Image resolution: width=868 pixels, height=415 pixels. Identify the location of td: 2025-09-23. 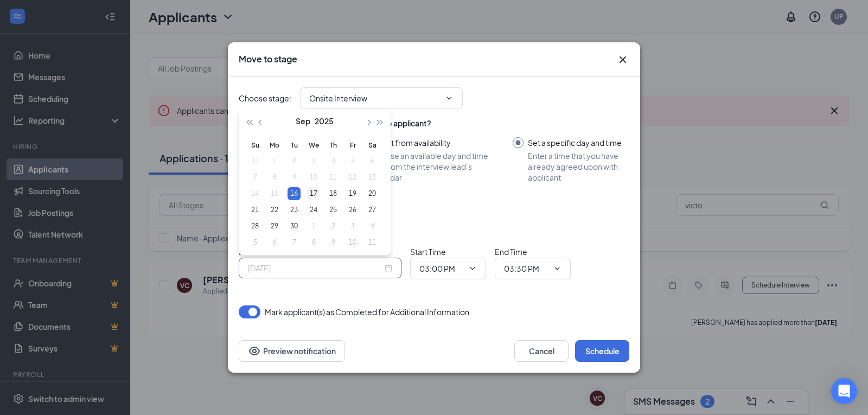
(294, 210).